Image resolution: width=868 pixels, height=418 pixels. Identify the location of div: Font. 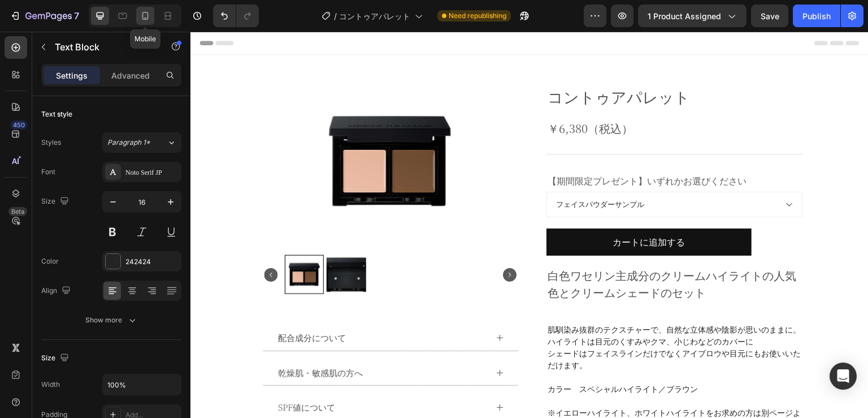
(48, 172).